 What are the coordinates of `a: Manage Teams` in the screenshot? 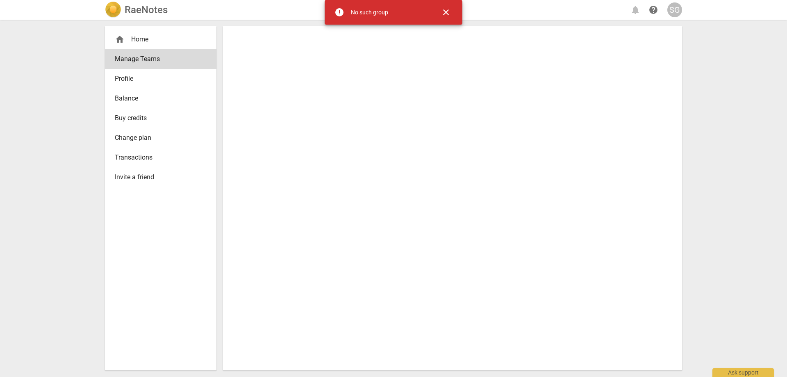 It's located at (161, 59).